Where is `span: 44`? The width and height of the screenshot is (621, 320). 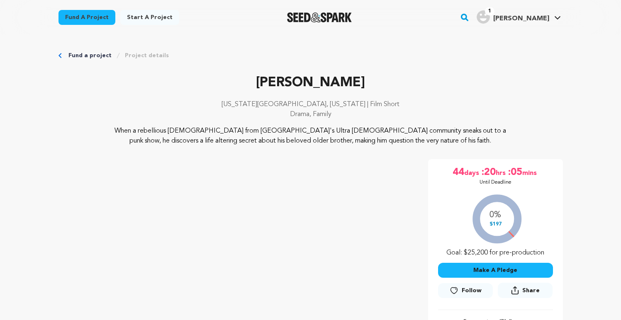 span: 44 is located at coordinates (458, 172).